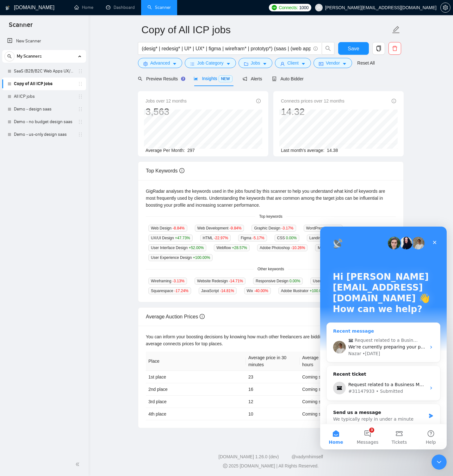 This screenshot has width=453, height=476. Describe the element at coordinates (395, 48) in the screenshot. I see `button: delete` at that location.